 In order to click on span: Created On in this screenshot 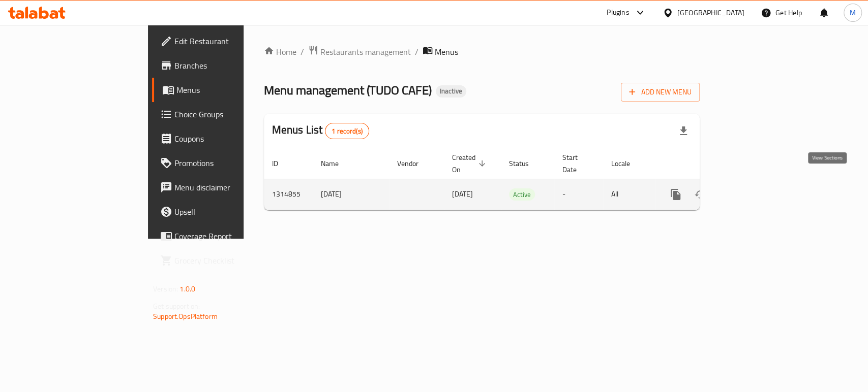, I will do `click(470, 163)`.